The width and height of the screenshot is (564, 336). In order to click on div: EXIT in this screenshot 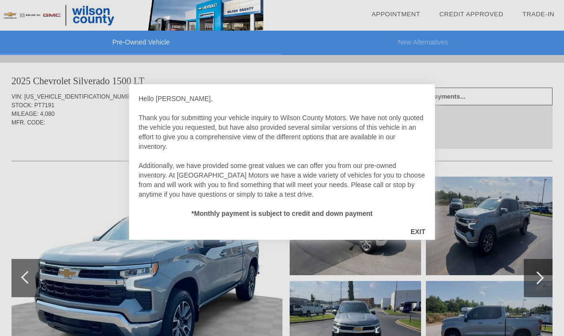, I will do `click(418, 232)`.